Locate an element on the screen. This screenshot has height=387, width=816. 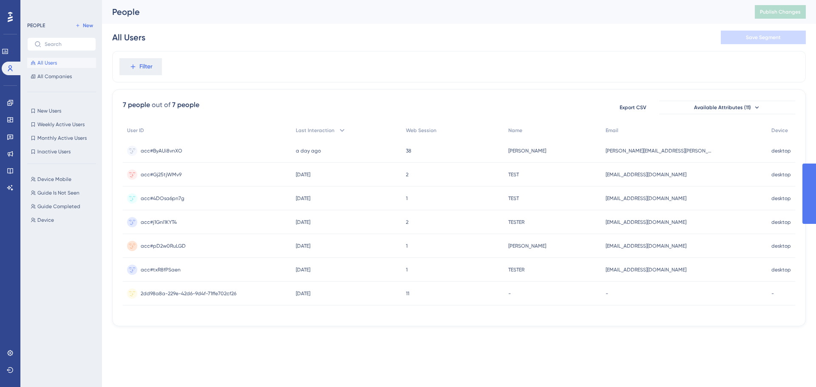
time: a day ago is located at coordinates (308, 151).